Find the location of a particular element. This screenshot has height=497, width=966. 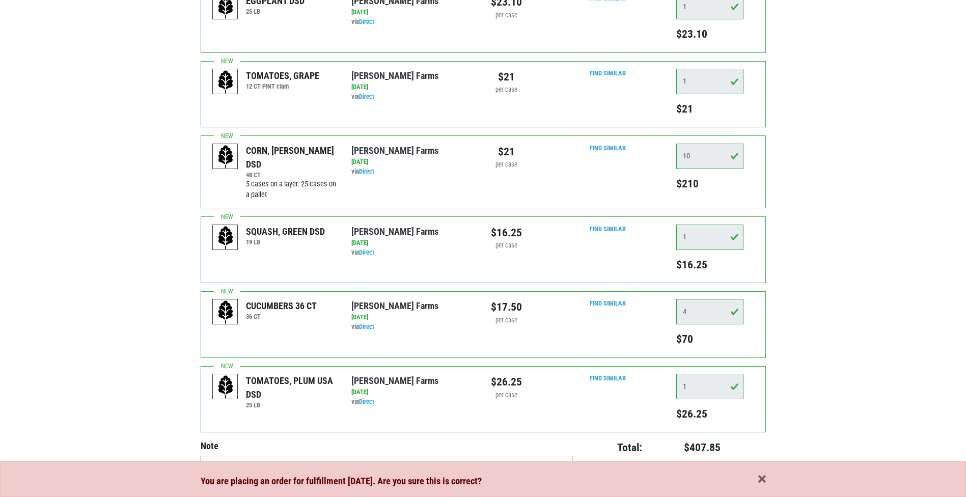

h6: 19 LB is located at coordinates (285, 242).